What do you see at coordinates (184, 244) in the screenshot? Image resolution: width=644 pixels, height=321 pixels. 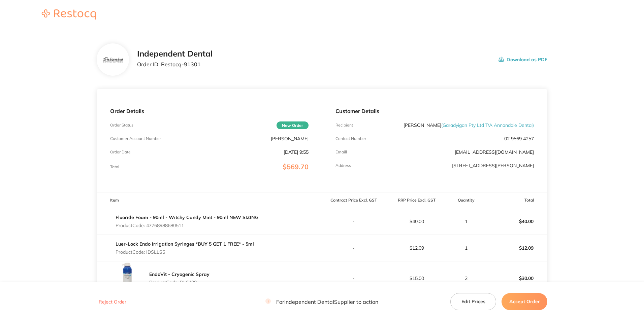 I see `a: Luer-Lock Endo Irrigation Syringes *BUY 5 GET 1 FREE* - 5ml` at bounding box center [184, 244].